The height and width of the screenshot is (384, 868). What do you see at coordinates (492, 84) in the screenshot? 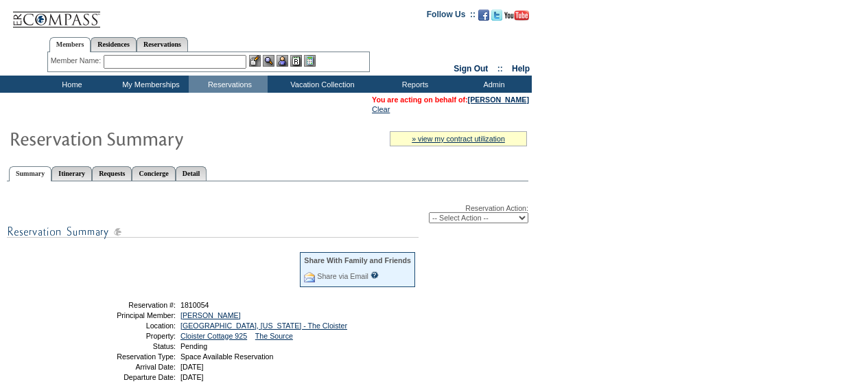
I see `td: Admin` at bounding box center [492, 84].